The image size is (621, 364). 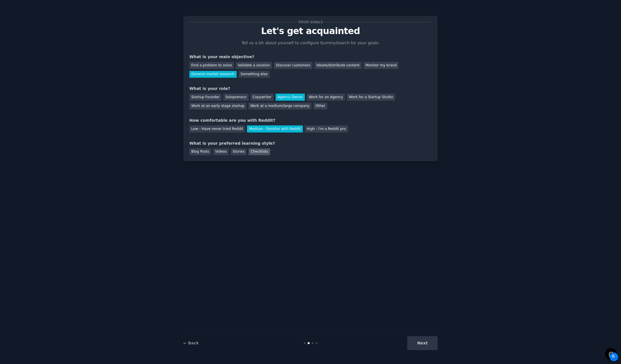 I want to click on div: Solopreneur, so click(x=236, y=97).